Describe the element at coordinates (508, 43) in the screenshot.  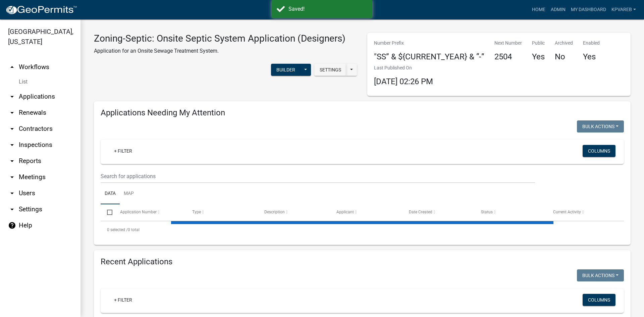
I see `p: Next Number` at that location.